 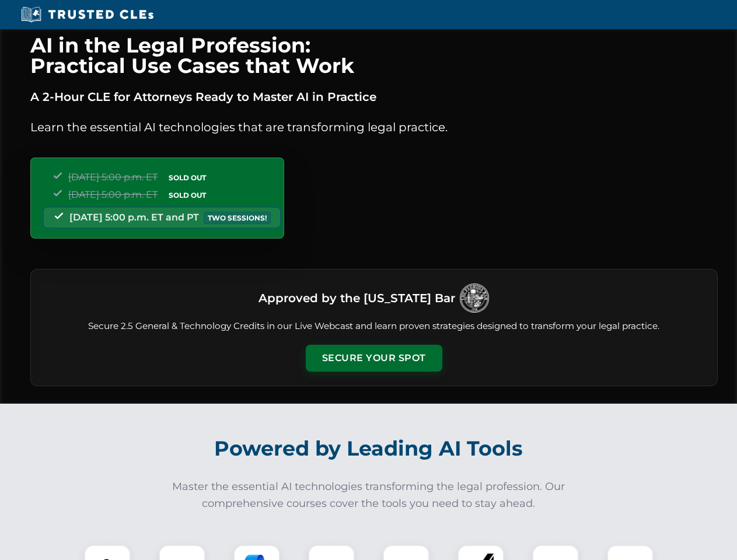 I want to click on p: Secure 2.5 General & Technology Credits in our Live Webcast and learn proven strategies designed ..., so click(x=374, y=326).